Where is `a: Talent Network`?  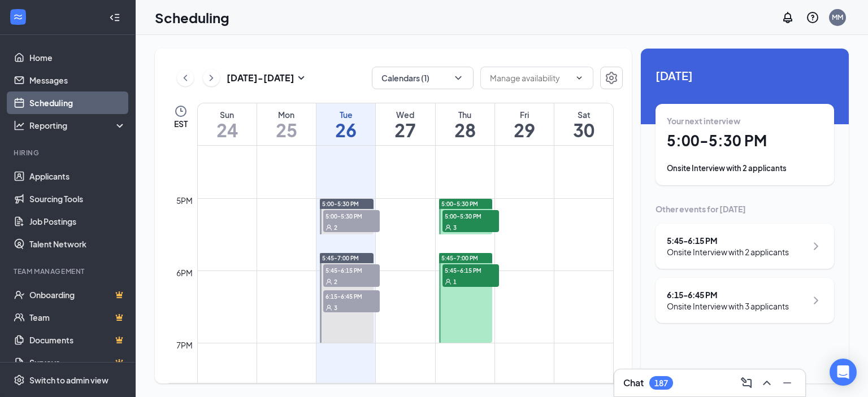 a: Talent Network is located at coordinates (77, 244).